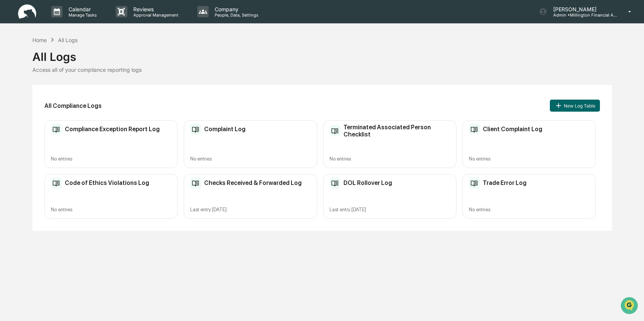 This screenshot has height=321, width=644. Describe the element at coordinates (14, 65) in the screenshot. I see `img: 1746055101610-c473b297-6a78-478c-a979-82029cc54cd1` at that location.